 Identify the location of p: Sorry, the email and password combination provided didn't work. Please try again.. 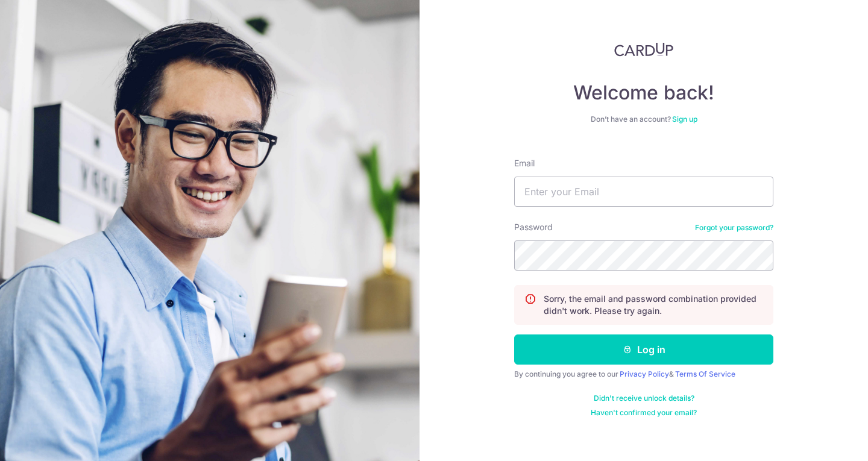
(653, 305).